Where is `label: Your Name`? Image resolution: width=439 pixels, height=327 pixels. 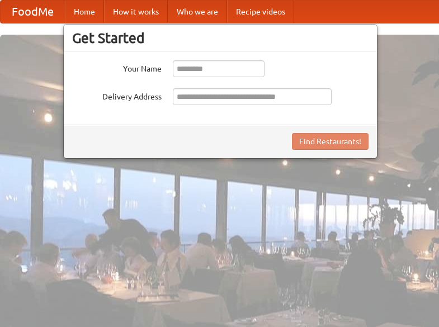 label: Your Name is located at coordinates (117, 67).